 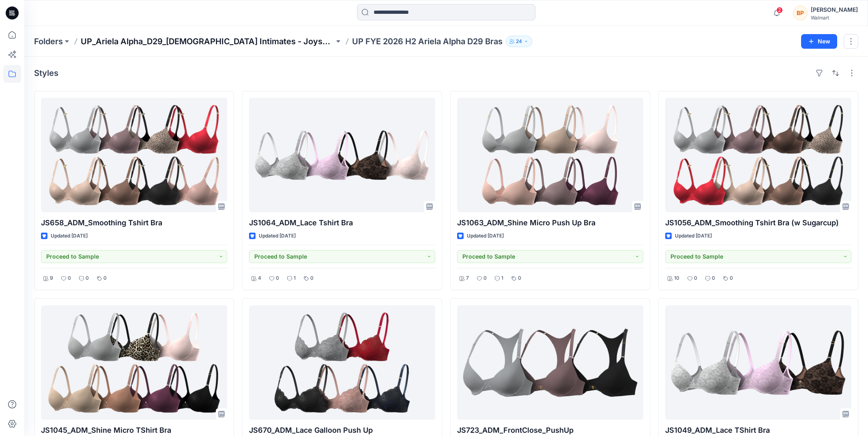 What do you see at coordinates (834, 17) in the screenshot?
I see `div: Walmart` at bounding box center [834, 17].